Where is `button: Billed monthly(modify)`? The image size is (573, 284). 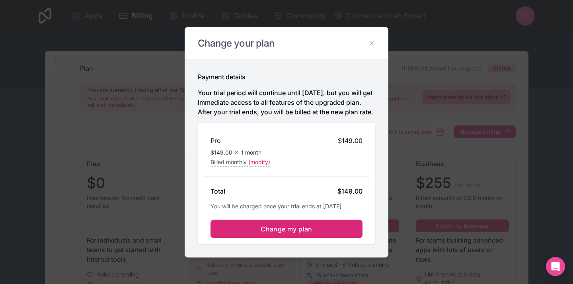 button: Billed monthly(modify) is located at coordinates (240, 162).